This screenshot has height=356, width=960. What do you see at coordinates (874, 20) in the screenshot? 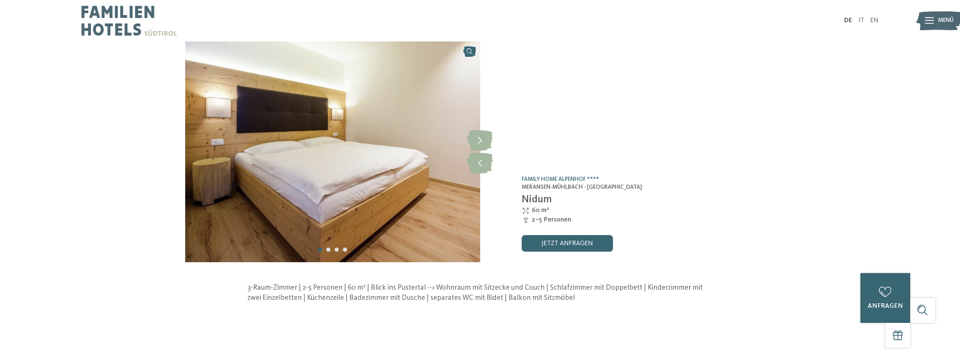
I see `a: EN` at bounding box center [874, 20].